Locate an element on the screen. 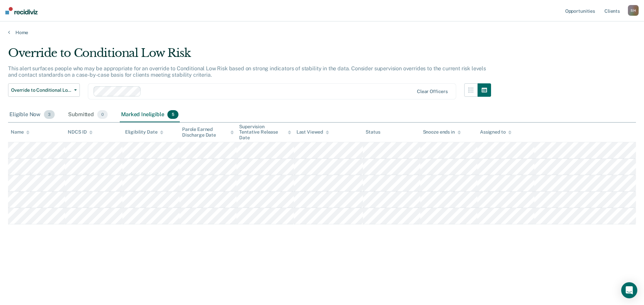 The image size is (644, 305). span: 5 is located at coordinates (173, 114).